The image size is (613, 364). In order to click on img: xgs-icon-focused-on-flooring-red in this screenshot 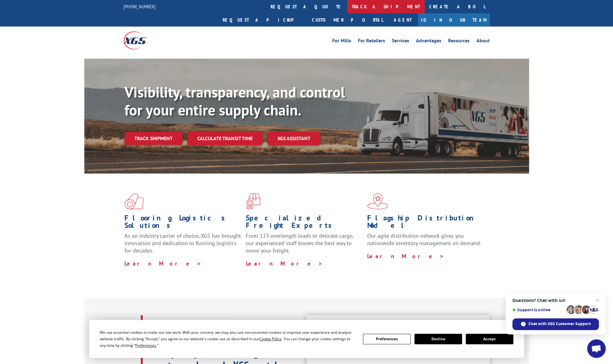, I will do `click(253, 202)`.